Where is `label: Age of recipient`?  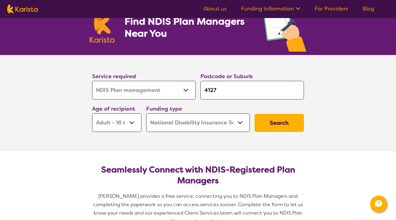 label: Age of recipient is located at coordinates (113, 109).